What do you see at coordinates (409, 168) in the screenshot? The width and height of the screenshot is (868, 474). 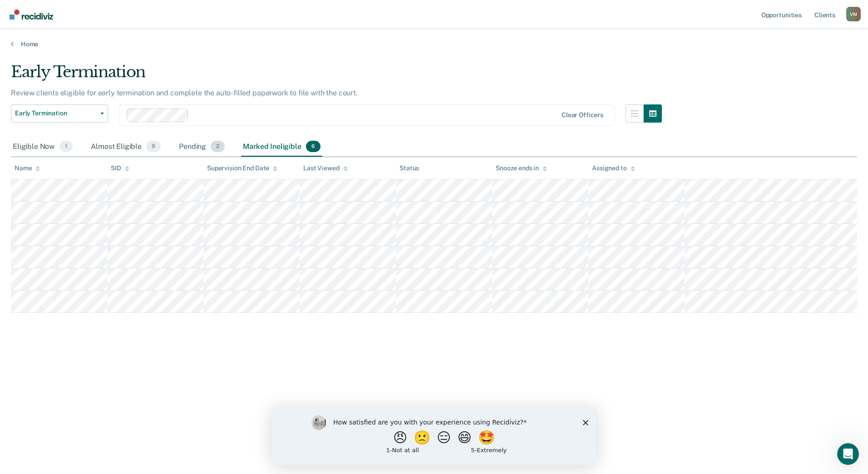 I see `div: Status` at bounding box center [409, 168].